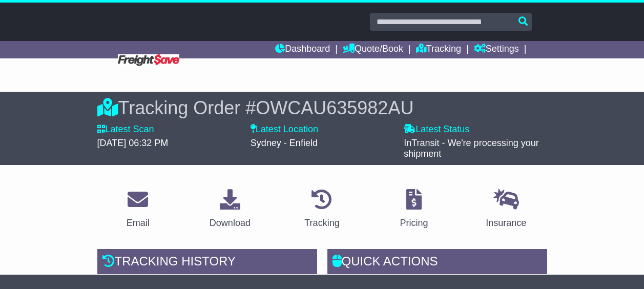  What do you see at coordinates (436, 130) in the screenshot?
I see `label: Latest Status` at bounding box center [436, 130].